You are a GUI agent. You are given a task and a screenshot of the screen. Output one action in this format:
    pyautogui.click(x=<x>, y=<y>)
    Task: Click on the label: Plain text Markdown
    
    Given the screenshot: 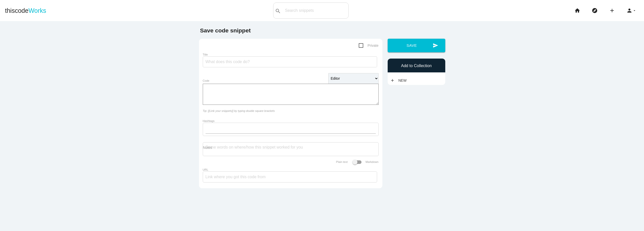 What is the action you would take?
    pyautogui.click(x=357, y=162)
    